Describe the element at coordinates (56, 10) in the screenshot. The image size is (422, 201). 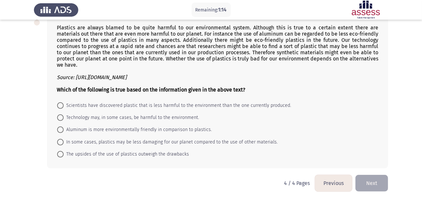
I see `img: Assess Talent Management logo` at that location.